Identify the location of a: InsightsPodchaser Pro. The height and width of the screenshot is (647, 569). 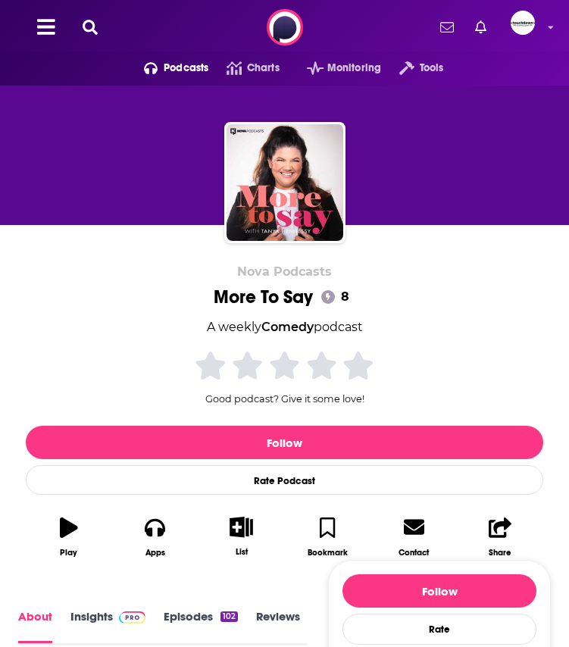
(108, 627).